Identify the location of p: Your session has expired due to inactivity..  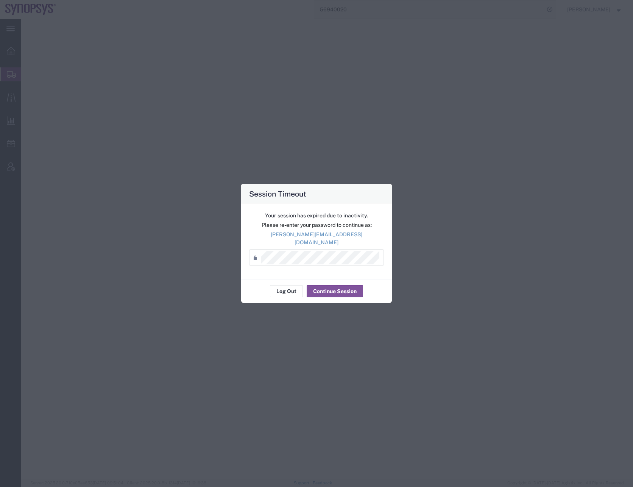
(317, 215).